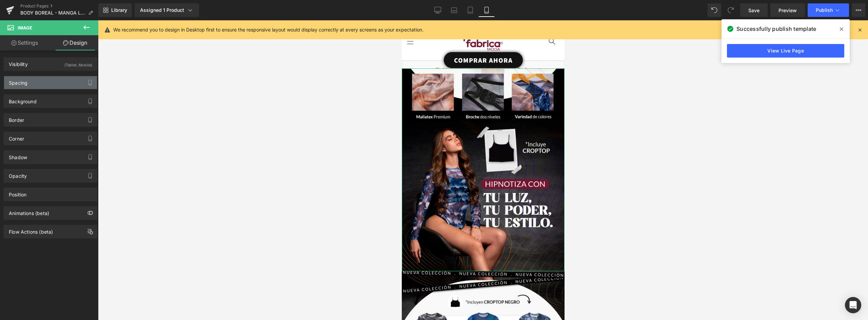  I want to click on div: Position, so click(17, 193).